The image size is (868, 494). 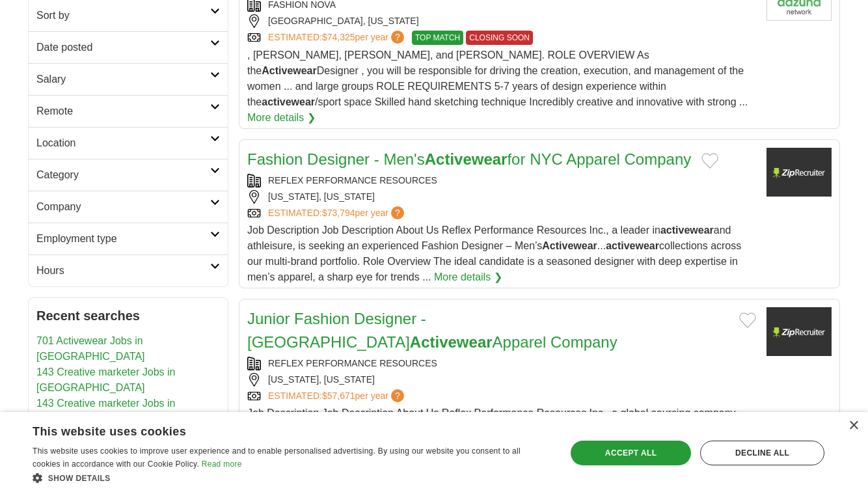 I want to click on div: Close, so click(x=853, y=426).